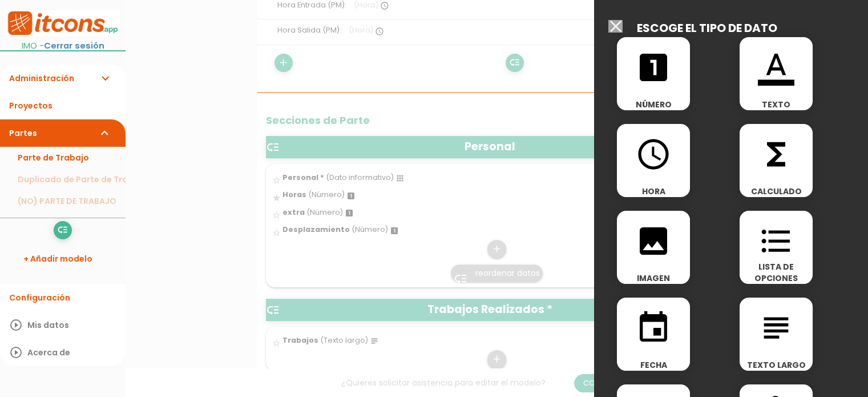 The image size is (868, 397). What do you see at coordinates (777, 191) in the screenshot?
I see `span: CALCULADO` at bounding box center [777, 191].